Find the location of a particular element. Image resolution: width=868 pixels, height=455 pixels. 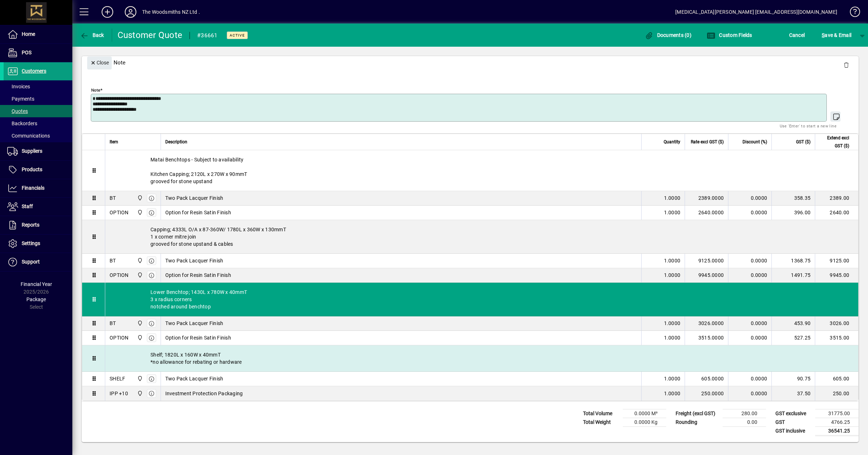

td: 605.00 is located at coordinates (837, 379).